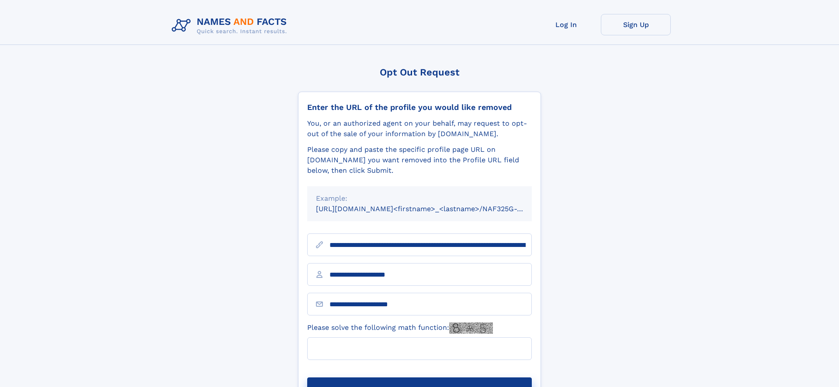  I want to click on div: You, or an authorized agent on your behalf, may request to opt-out of the sale of your informatio..., so click(419, 129).